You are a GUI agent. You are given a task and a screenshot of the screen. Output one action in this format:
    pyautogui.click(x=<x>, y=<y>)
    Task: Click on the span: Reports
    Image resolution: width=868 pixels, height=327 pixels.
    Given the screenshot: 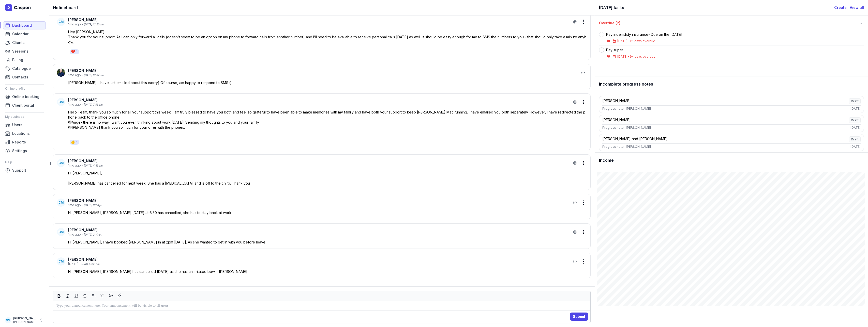 What is the action you would take?
    pyautogui.click(x=19, y=143)
    